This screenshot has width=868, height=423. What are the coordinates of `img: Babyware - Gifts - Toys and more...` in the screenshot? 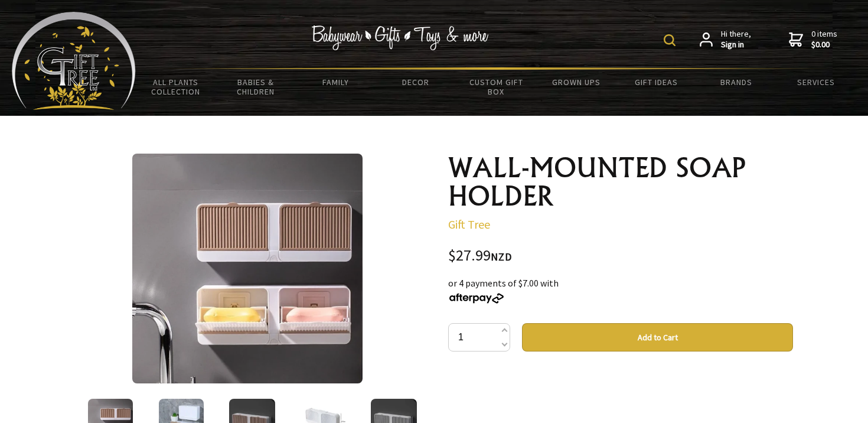 It's located at (74, 61).